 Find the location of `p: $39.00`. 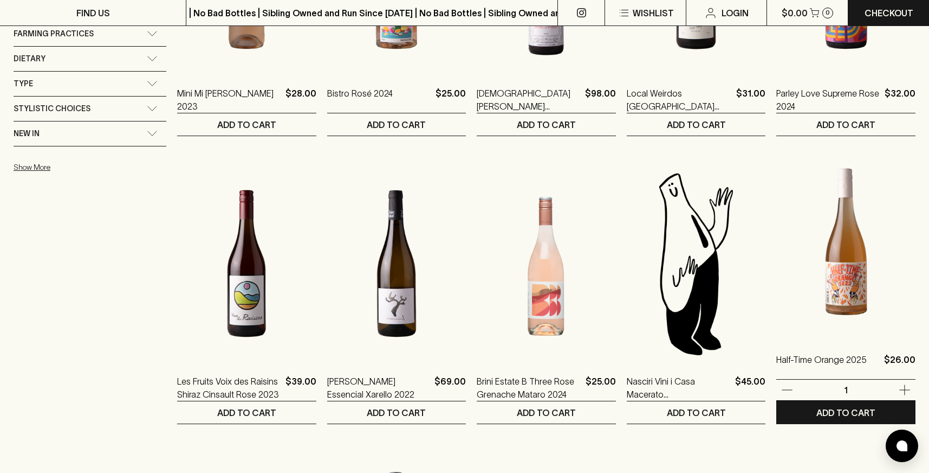

p: $39.00 is located at coordinates (301, 388).